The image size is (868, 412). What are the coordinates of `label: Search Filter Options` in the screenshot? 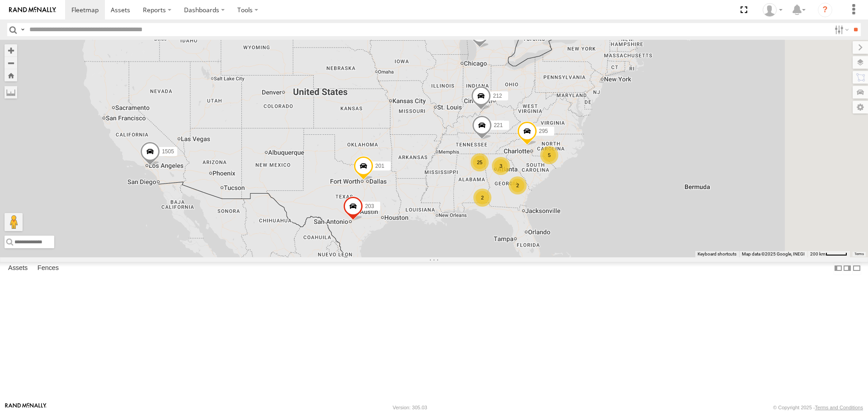 It's located at (841, 29).